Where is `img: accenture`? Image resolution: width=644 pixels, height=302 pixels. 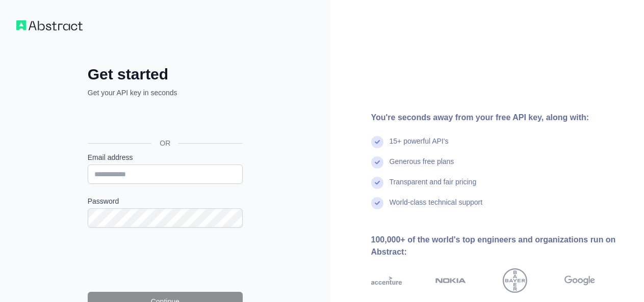
img: accenture is located at coordinates (387, 281).